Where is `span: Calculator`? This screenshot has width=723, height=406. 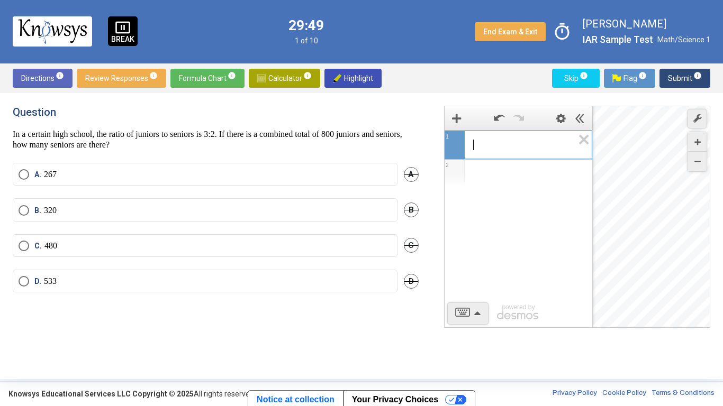
span: Calculator is located at coordinates (284, 78).